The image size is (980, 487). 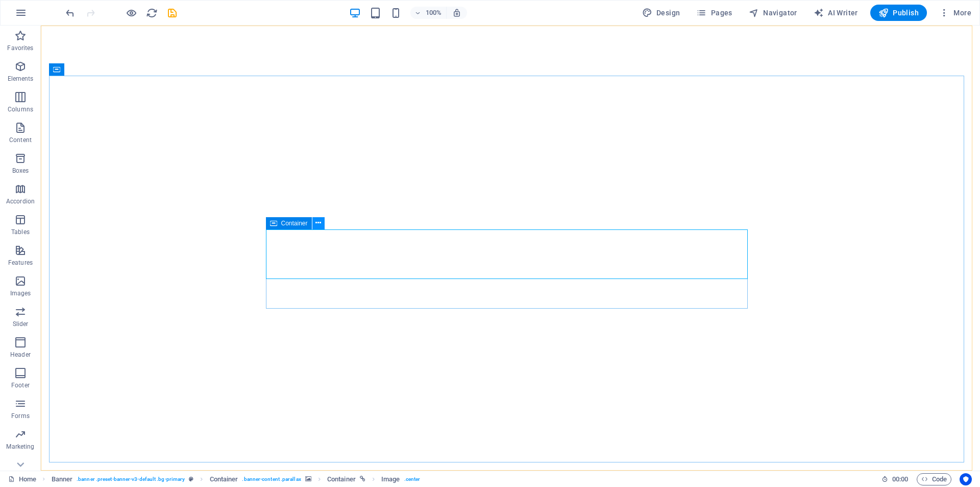 I want to click on button: 100%, so click(x=428, y=13).